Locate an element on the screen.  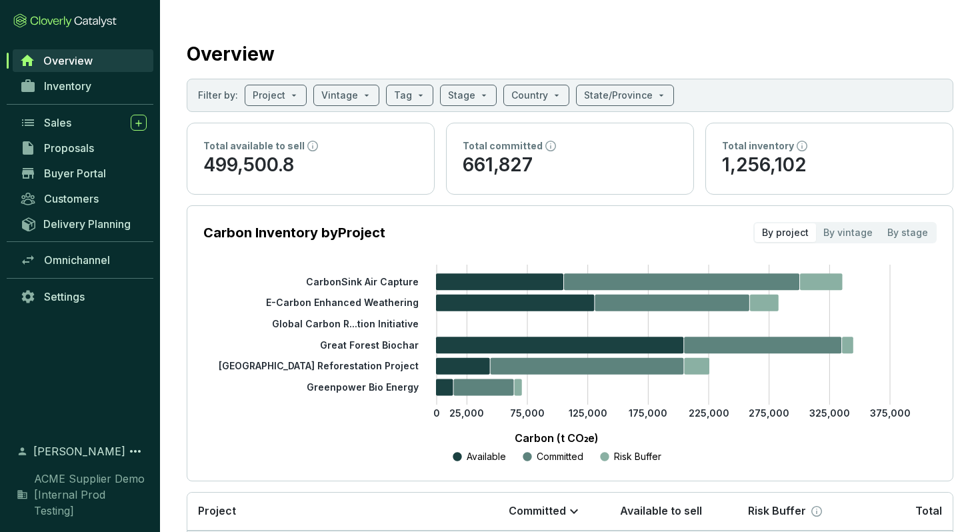
tspan: 75,000 is located at coordinates (527, 413).